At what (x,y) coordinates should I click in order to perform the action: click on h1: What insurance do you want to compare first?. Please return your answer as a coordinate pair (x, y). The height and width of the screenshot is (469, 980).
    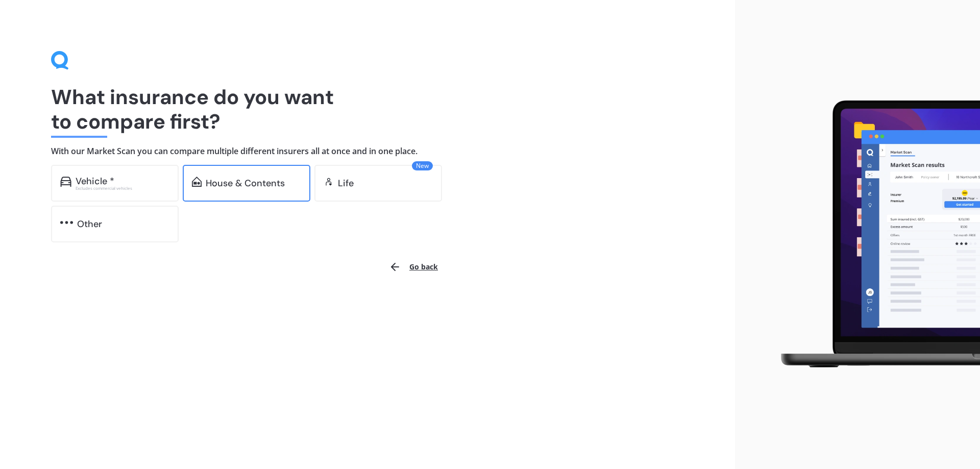
    Looking at the image, I should click on (367, 109).